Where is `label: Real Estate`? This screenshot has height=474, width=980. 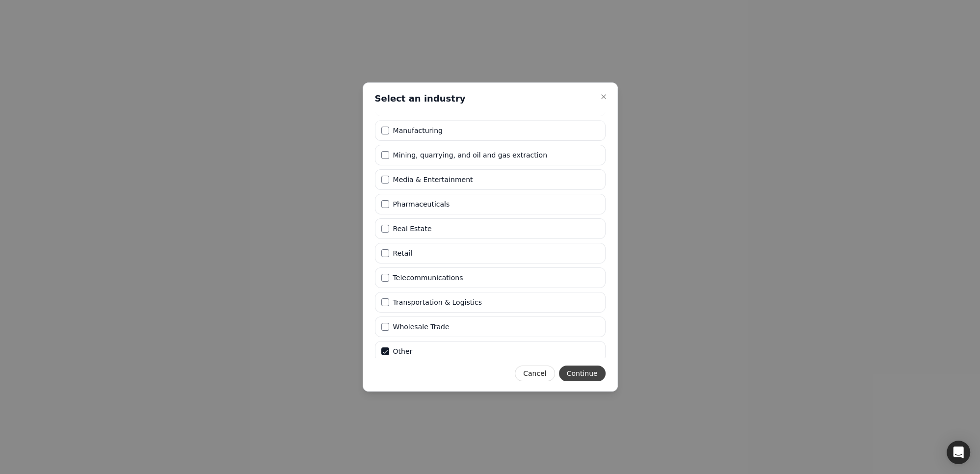 label: Real Estate is located at coordinates (412, 228).